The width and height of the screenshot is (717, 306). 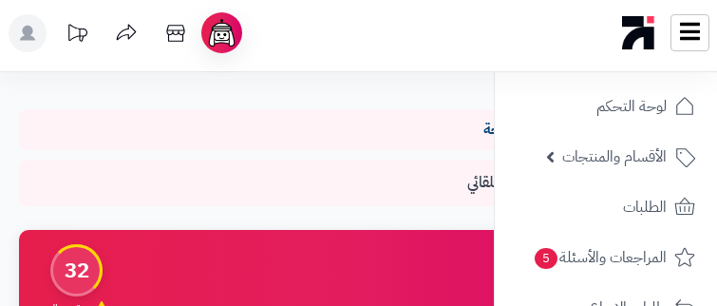 I want to click on span: إعادة تحميل البيانات التلقائي, so click(x=547, y=182).